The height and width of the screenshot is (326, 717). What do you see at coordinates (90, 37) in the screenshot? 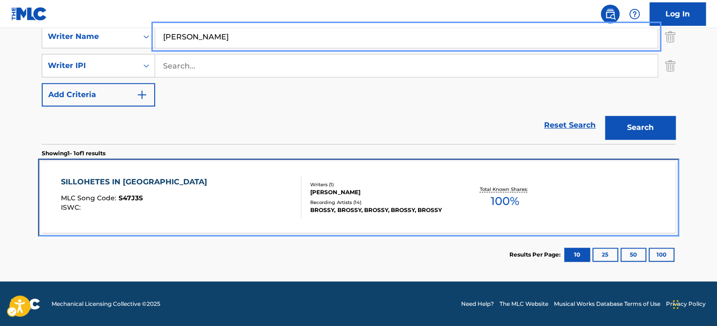
I see `div: Writer Name` at bounding box center [90, 37].